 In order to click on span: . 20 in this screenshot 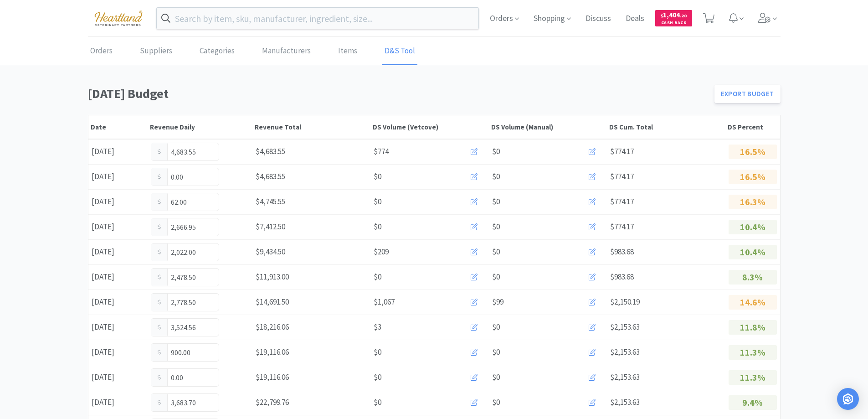, I will do `click(683, 16)`.